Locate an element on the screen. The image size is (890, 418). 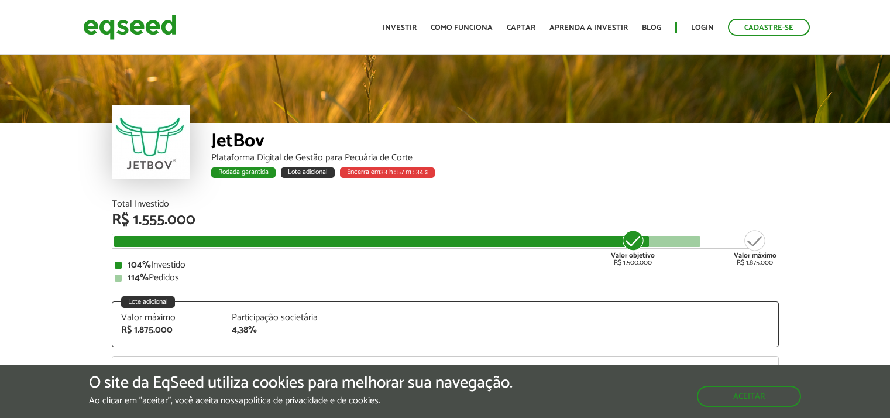
div: Participação societária is located at coordinates (279, 318).